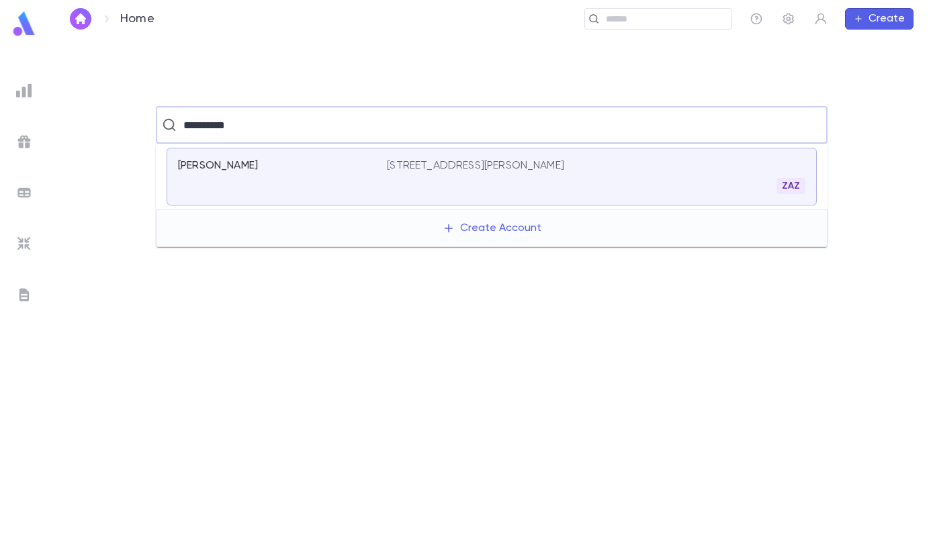 Image resolution: width=935 pixels, height=560 pixels. Describe the element at coordinates (24, 244) in the screenshot. I see `img: imports_grey.530a8a0e642e233f2baf0ef88e8c9fcb.svg` at that location.